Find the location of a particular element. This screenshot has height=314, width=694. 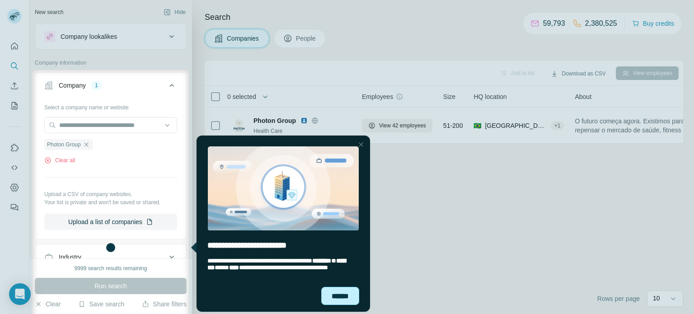

div: 1 is located at coordinates (96, 85).